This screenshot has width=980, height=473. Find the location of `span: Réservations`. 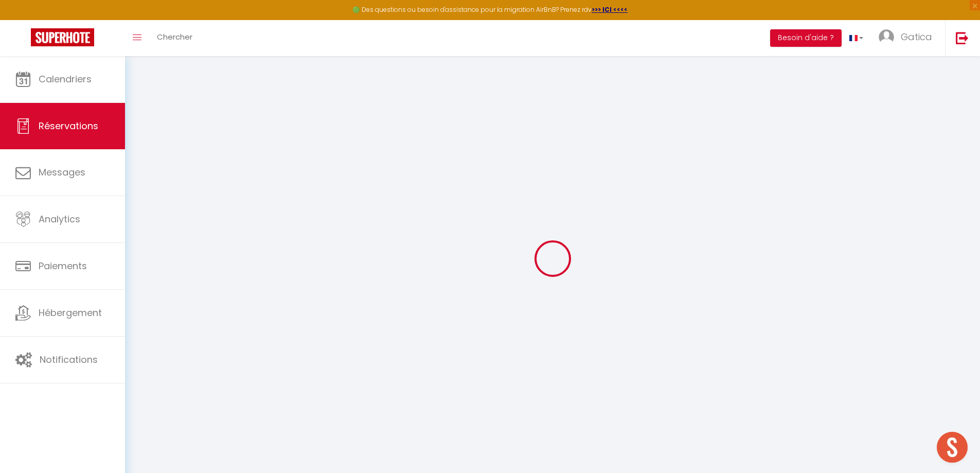

span: Réservations is located at coordinates (68, 126).